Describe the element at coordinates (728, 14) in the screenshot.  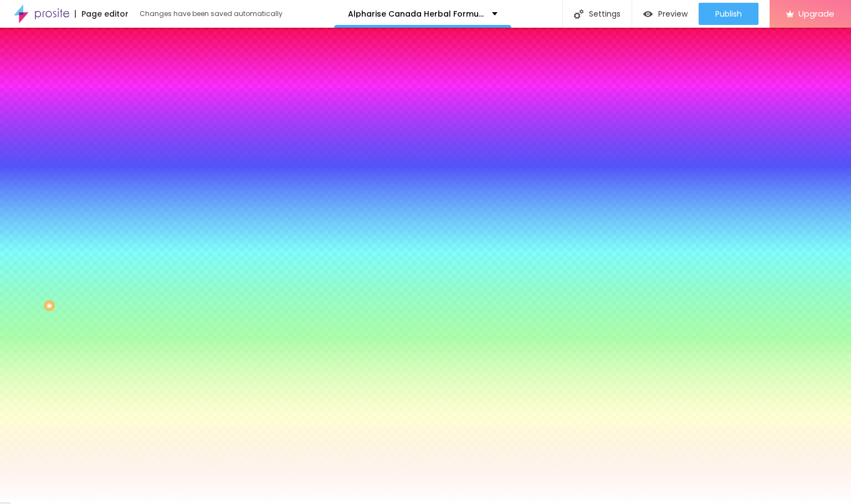
I see `span: Publish` at that location.